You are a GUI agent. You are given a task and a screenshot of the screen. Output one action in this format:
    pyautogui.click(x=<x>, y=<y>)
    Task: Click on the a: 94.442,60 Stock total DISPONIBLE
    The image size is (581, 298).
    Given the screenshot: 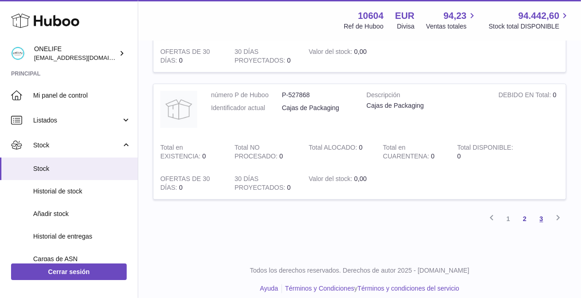 What is the action you would take?
    pyautogui.click(x=530, y=20)
    